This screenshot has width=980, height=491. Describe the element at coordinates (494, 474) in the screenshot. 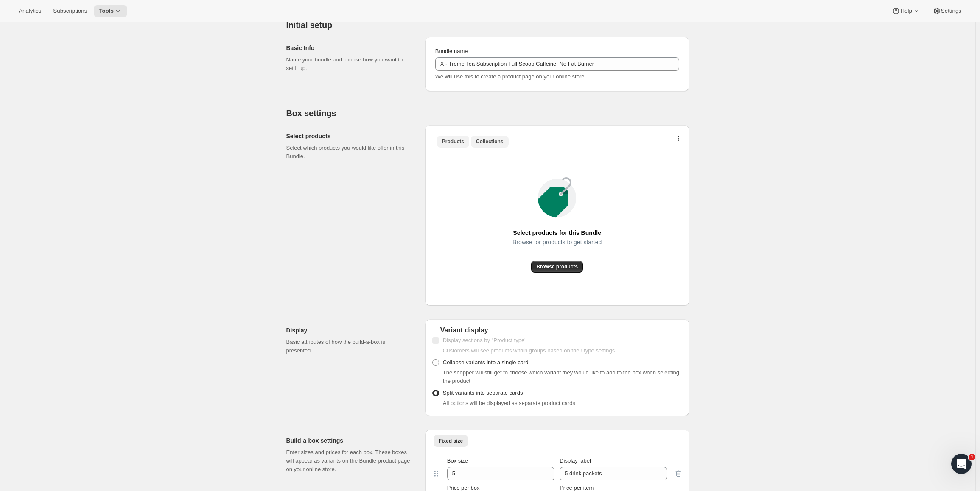

I see `input: Box size` at that location.